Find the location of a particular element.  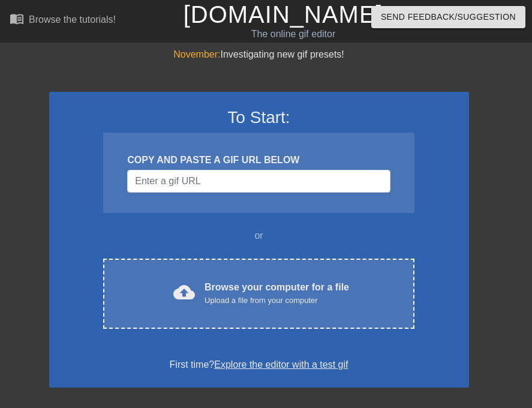

div: First time? is located at coordinates (259, 365).